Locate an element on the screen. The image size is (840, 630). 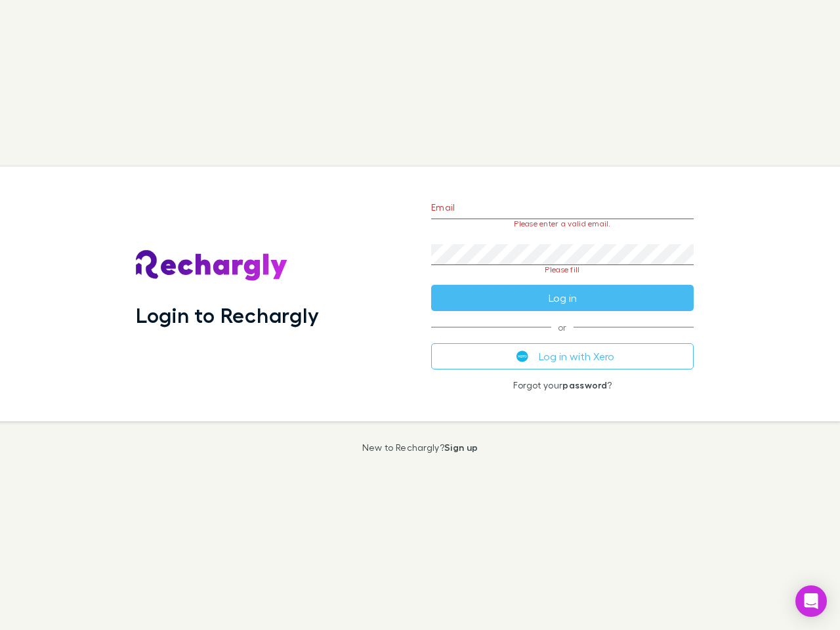
button: Log in with Xero is located at coordinates (562, 356).